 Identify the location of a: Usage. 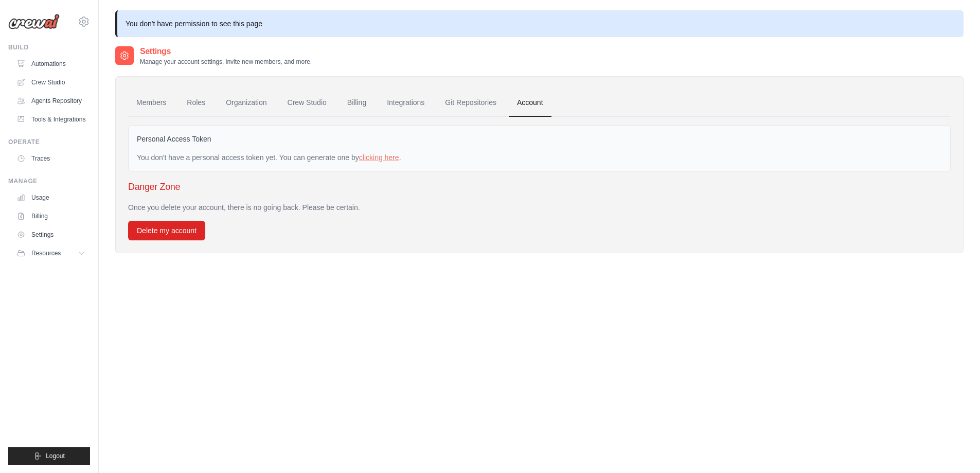
(51, 197).